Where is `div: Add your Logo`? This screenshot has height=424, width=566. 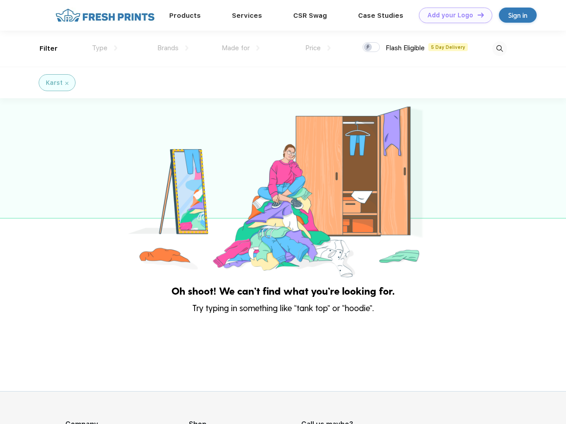
div: Add your Logo is located at coordinates (450, 15).